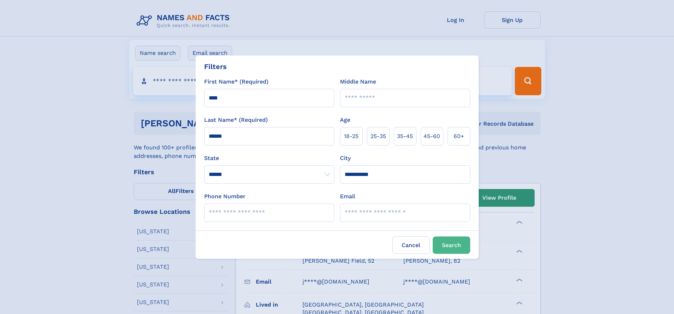 The height and width of the screenshot is (314, 674). What do you see at coordinates (345, 120) in the screenshot?
I see `label: Age` at bounding box center [345, 120].